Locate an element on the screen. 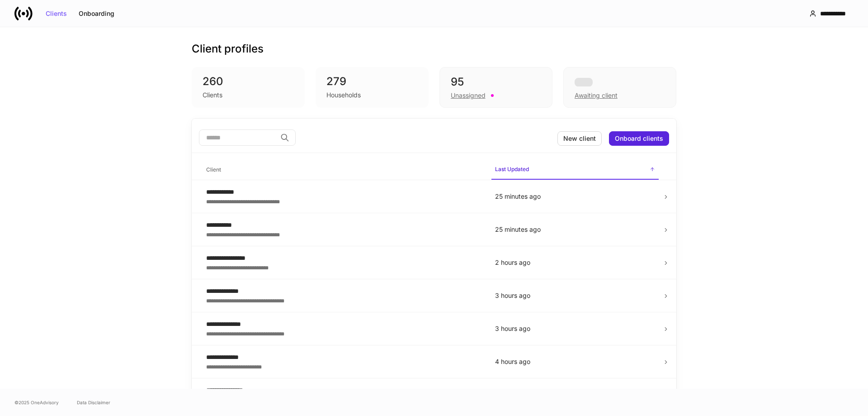  p: 2 hours ago is located at coordinates (575, 263).